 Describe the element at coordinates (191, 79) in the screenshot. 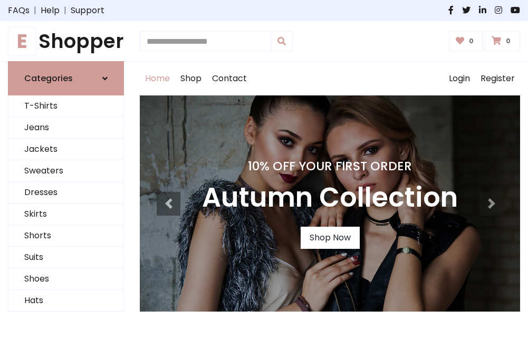

I see `a: Shop` at that location.